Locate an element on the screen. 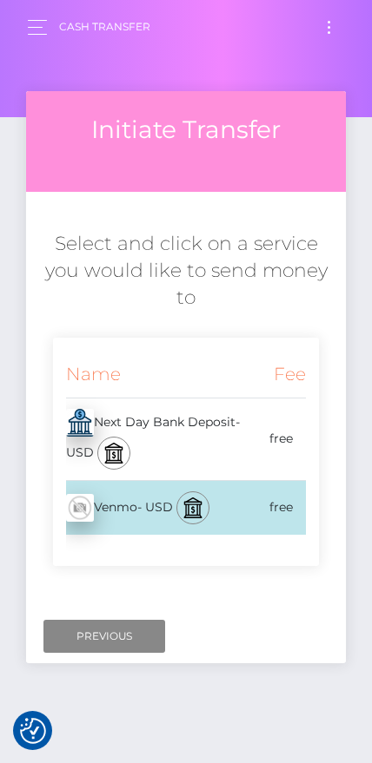  div: Name is located at coordinates (137, 374).